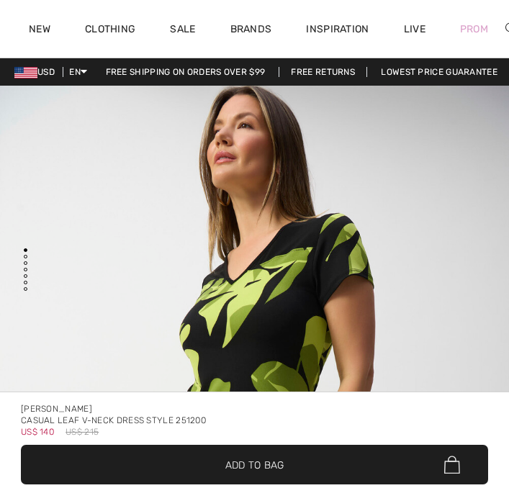 Image resolution: width=509 pixels, height=488 pixels. Describe the element at coordinates (40, 30) in the screenshot. I see `a: New` at that location.